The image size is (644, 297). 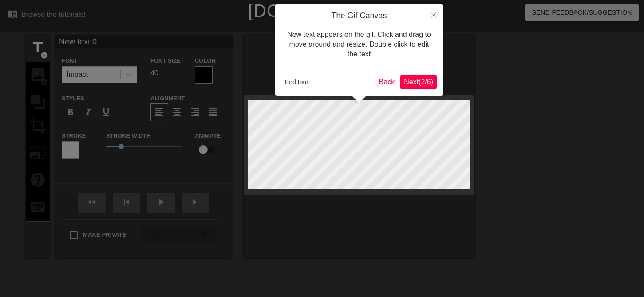 What do you see at coordinates (418, 82) in the screenshot?
I see `span: Next ( 2 / 6 )` at bounding box center [418, 82].